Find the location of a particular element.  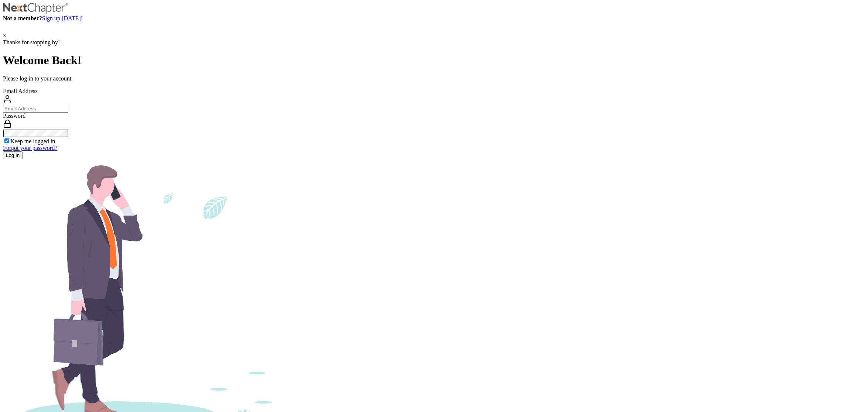

label: Keep me logged in is located at coordinates (32, 141).